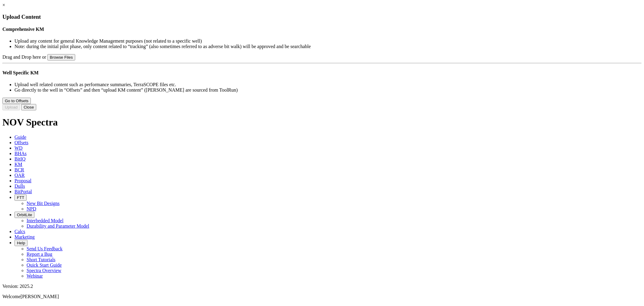 The width and height of the screenshot is (644, 306). What do you see at coordinates (41, 260) in the screenshot?
I see `a: Short Tutorials` at bounding box center [41, 260].